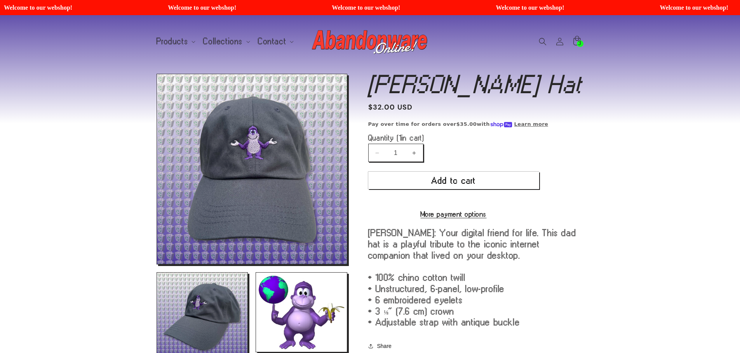 The height and width of the screenshot is (353, 740). I want to click on summary: Search, so click(543, 42).